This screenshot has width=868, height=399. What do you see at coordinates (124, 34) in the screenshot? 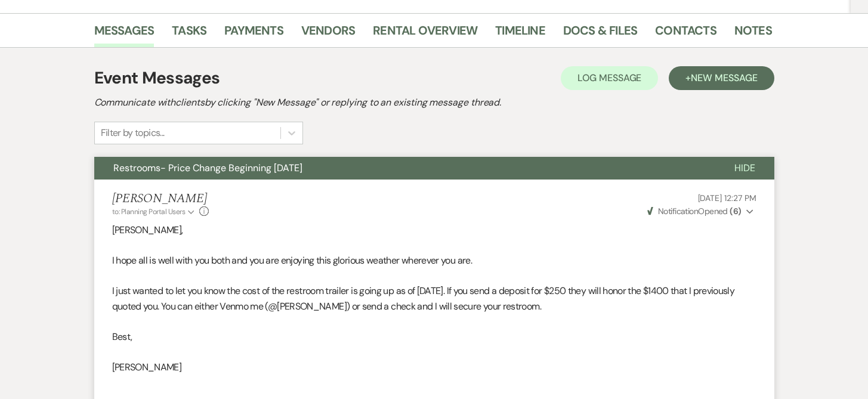
I see `a: Messages` at bounding box center [124, 34].